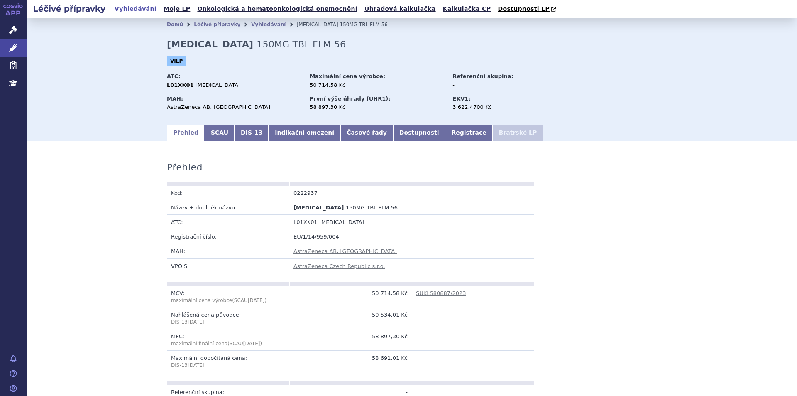  I want to click on td: MAH:, so click(228, 251).